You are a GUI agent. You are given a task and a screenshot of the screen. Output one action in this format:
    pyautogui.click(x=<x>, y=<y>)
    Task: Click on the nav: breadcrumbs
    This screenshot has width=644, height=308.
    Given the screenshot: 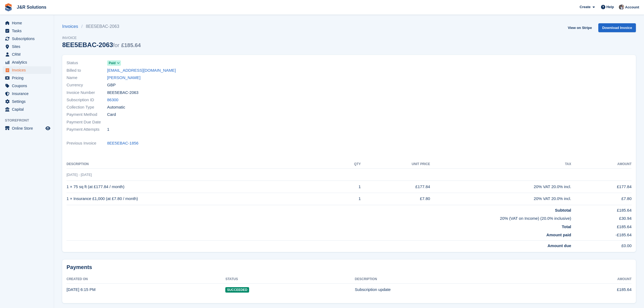 What is the action you would take?
    pyautogui.click(x=102, y=27)
    